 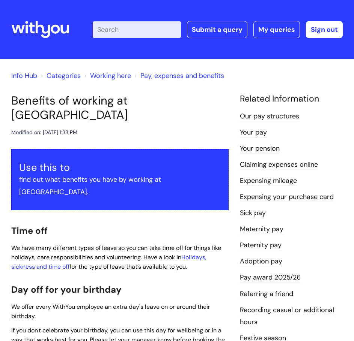 What do you see at coordinates (252, 213) in the screenshot?
I see `a: Sick pay` at bounding box center [252, 213].